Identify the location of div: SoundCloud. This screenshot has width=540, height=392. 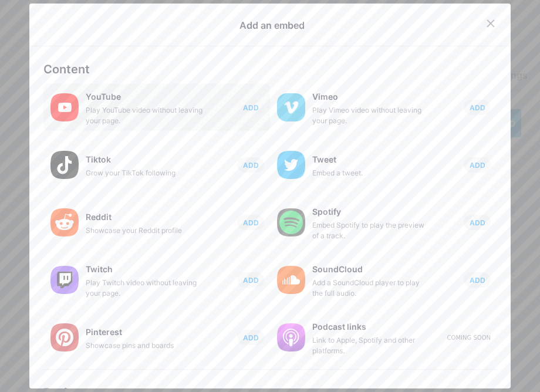
(371, 269).